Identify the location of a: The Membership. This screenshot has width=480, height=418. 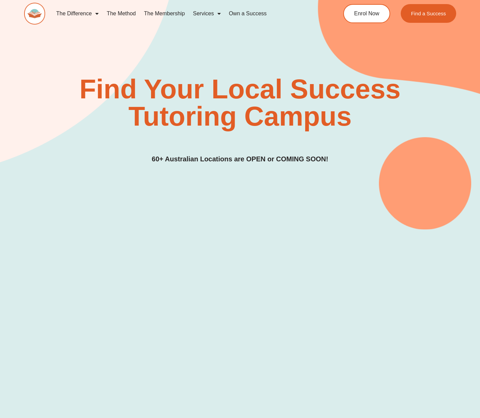
(164, 14).